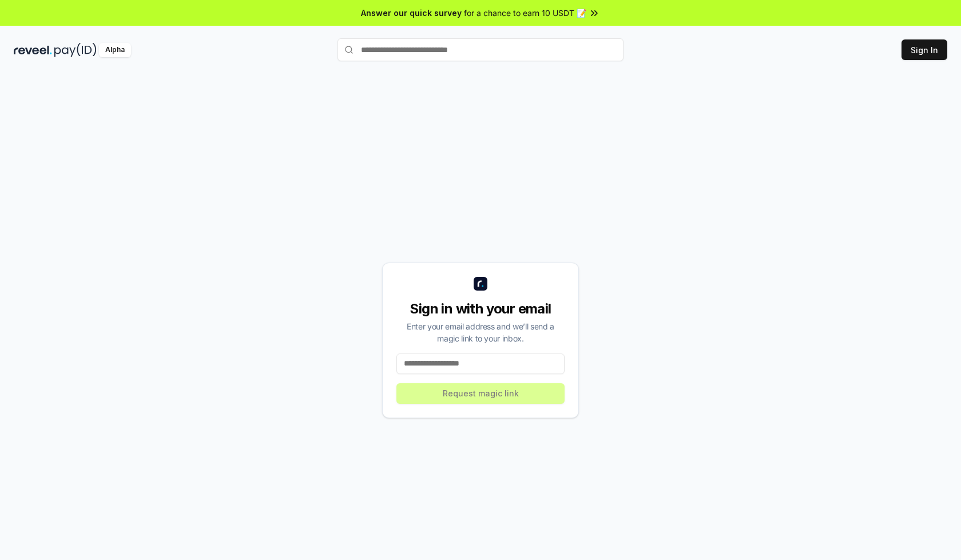  I want to click on div: Enter your email address and we’ll send a magic link to your inbox., so click(480, 332).